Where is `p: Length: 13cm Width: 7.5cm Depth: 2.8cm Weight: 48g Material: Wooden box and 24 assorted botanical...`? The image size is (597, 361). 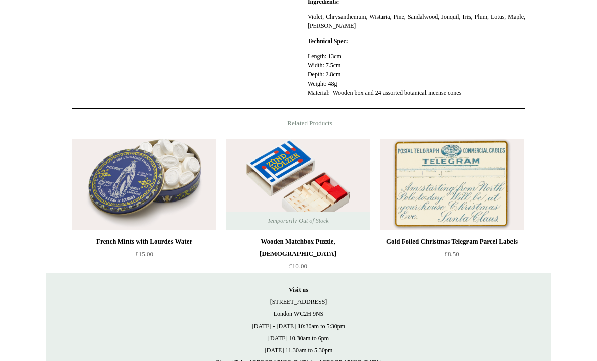 p: Length: 13cm Width: 7.5cm Depth: 2.8cm Weight: 48g Material: Wooden box and 24 assorted botanical... is located at coordinates (417, 75).